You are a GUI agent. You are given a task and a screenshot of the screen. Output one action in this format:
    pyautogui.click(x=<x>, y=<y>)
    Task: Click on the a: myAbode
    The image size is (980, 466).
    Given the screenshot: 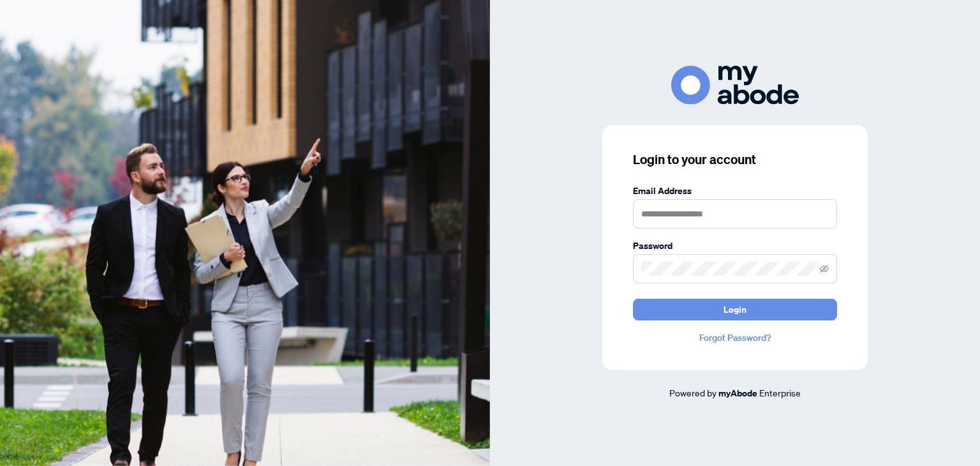 What is the action you would take?
    pyautogui.click(x=738, y=393)
    